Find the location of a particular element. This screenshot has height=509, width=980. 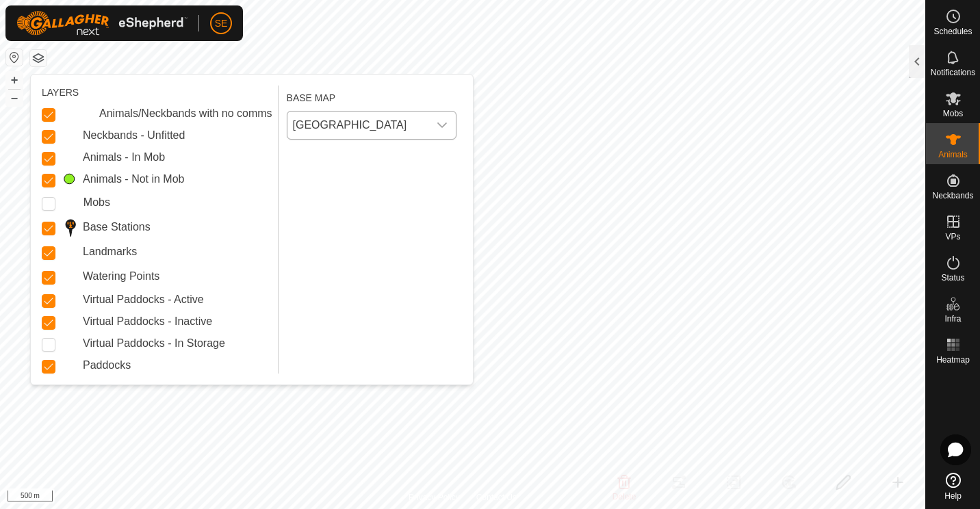

a: Help is located at coordinates (953, 487).